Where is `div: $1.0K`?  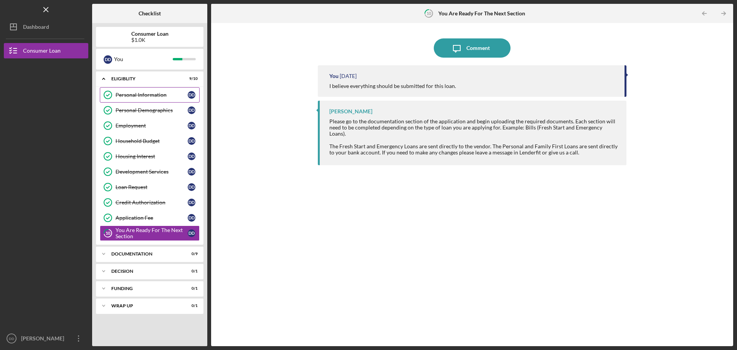 div: $1.0K is located at coordinates (150, 40).